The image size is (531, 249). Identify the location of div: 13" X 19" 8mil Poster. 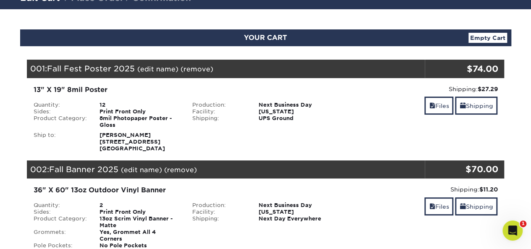
(186, 90).